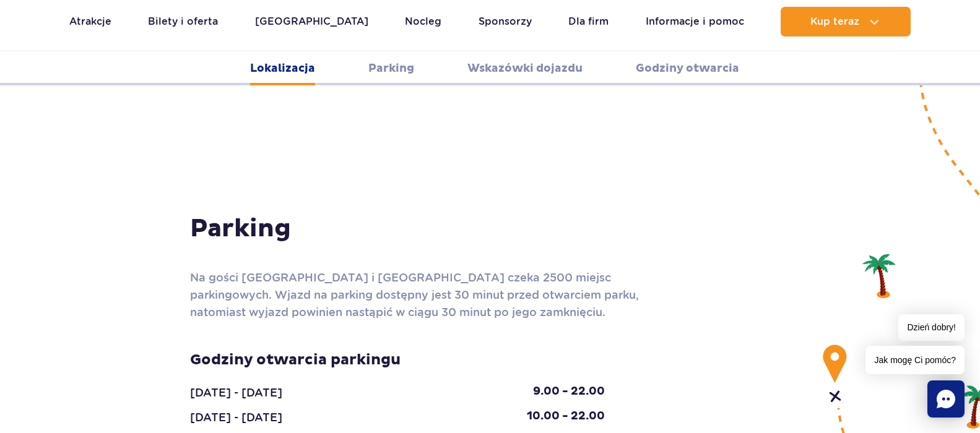 The image size is (980, 433). Describe the element at coordinates (946, 399) in the screenshot. I see `div: Chat` at that location.